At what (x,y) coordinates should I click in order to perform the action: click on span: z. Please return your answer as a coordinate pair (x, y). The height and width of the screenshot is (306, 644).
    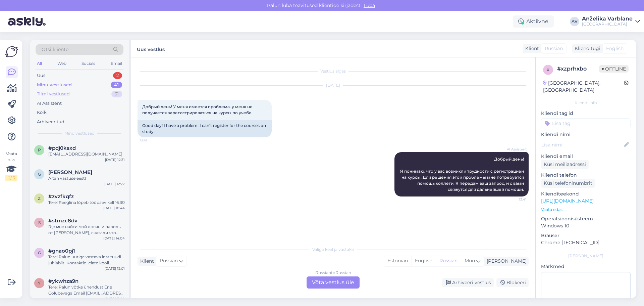
    Looking at the image, I should click on (39, 198).